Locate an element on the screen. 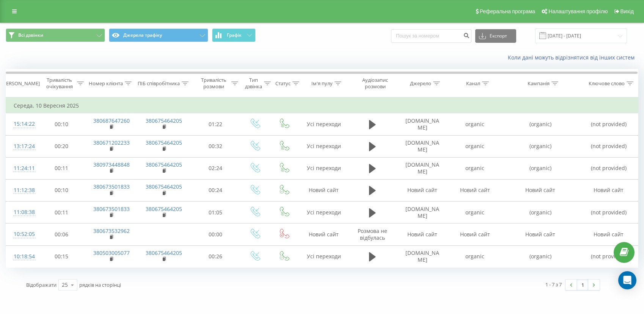 The width and height of the screenshot is (644, 314). div: Ім'я пулу is located at coordinates (322, 83).